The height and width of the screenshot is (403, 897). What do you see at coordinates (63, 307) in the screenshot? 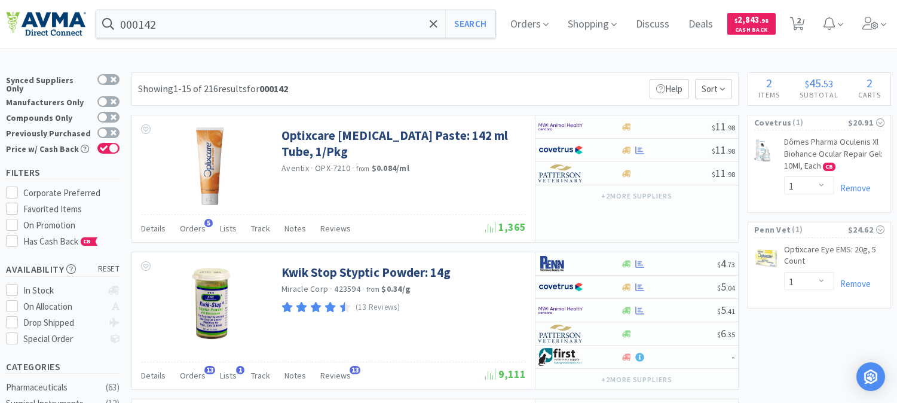
I see `div: On Allocation` at bounding box center [63, 307].